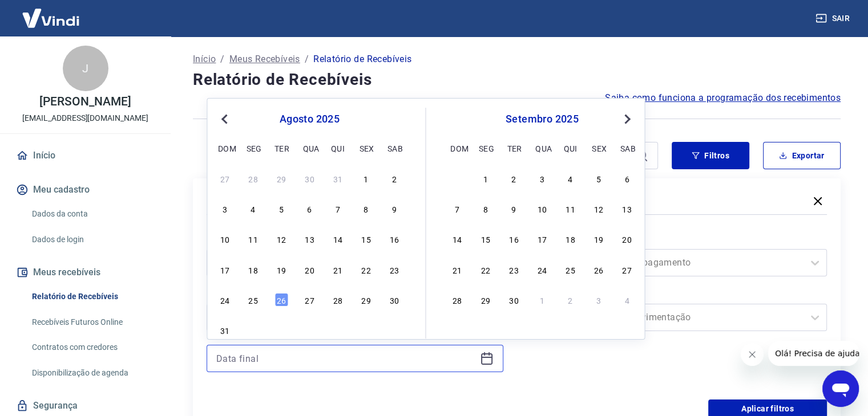  Describe the element at coordinates (309, 209) in the screenshot. I see `div: Choose quarta-feira, 6 de agosto de 2025` at that location.